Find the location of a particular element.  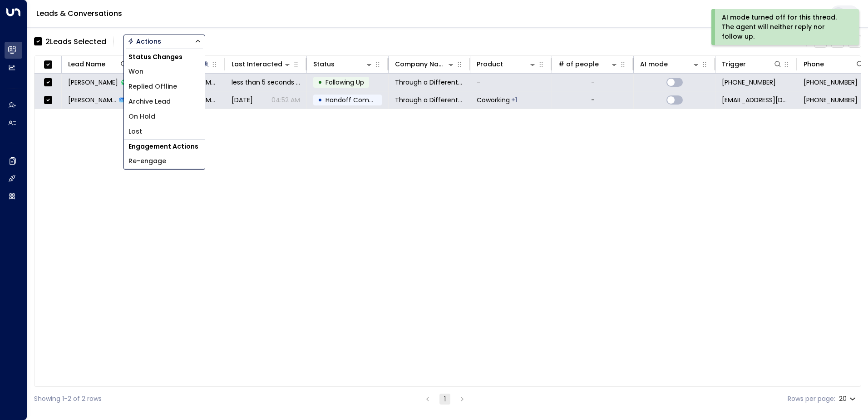

nav: pagination navigation is located at coordinates (445, 398).